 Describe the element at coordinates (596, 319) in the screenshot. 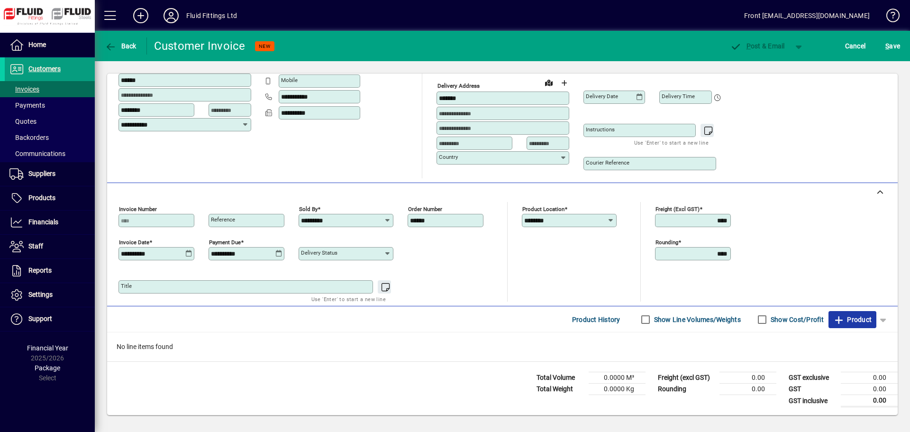

I see `span: Product History` at that location.